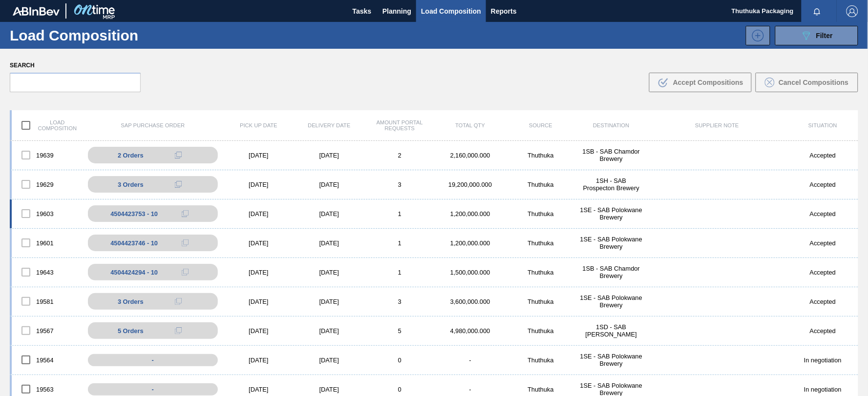  Describe the element at coordinates (130, 155) in the screenshot. I see `span: 2 Orders` at that location.